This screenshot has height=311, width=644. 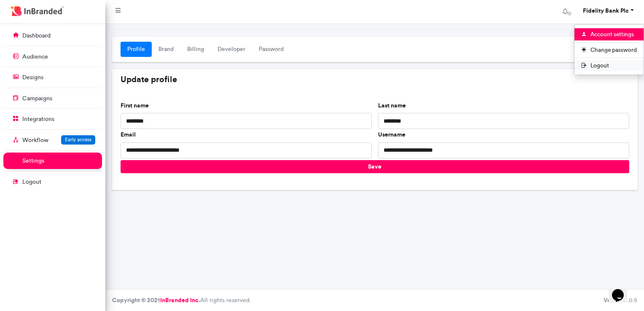 I want to click on p: dashboard, so click(x=36, y=36).